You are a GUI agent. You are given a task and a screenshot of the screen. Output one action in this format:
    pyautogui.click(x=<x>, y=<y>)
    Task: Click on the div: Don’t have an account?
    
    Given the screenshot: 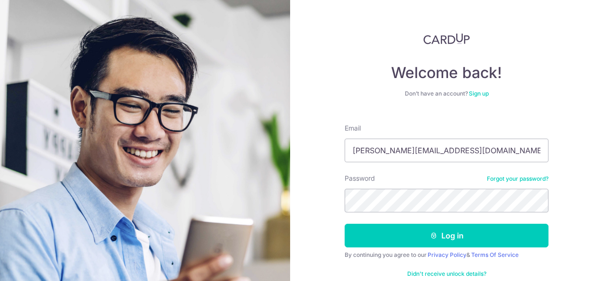 What is the action you would take?
    pyautogui.click(x=446, y=94)
    